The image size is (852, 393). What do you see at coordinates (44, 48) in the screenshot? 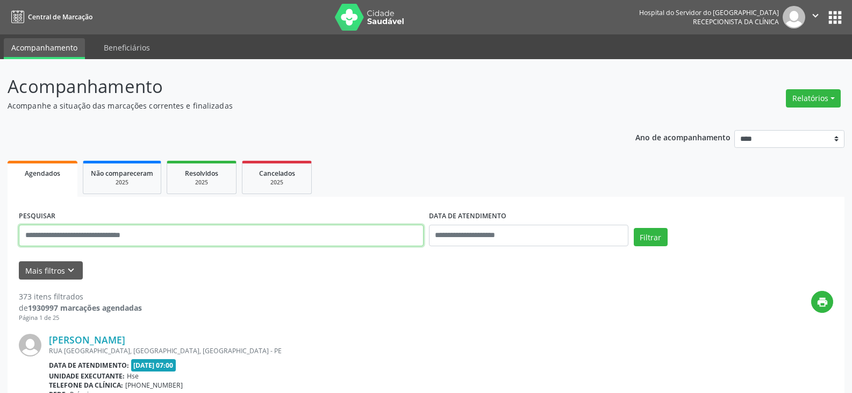
I see `a: Acompanhamento` at bounding box center [44, 48].